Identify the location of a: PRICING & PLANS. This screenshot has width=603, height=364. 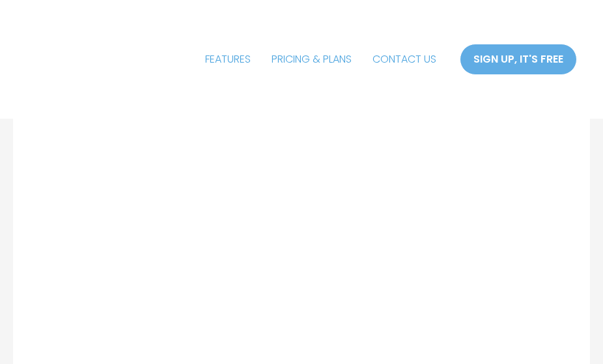
(311, 59).